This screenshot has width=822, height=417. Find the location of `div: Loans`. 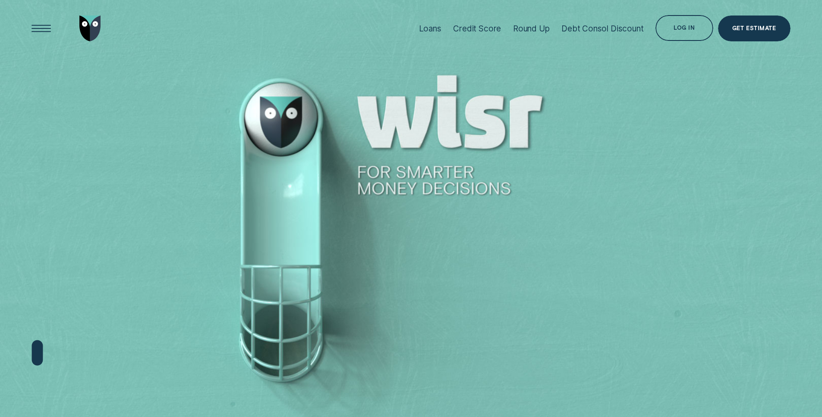

div: Loans is located at coordinates (430, 28).